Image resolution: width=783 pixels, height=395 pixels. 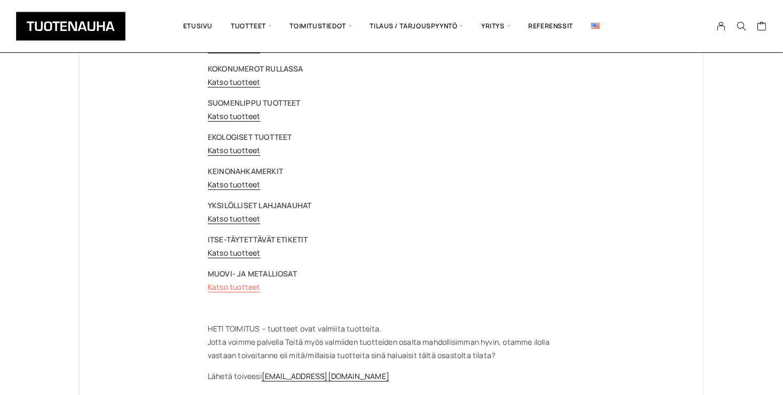 What do you see at coordinates (320, 26) in the screenshot?
I see `span: Toimitustiedot` at bounding box center [320, 26].